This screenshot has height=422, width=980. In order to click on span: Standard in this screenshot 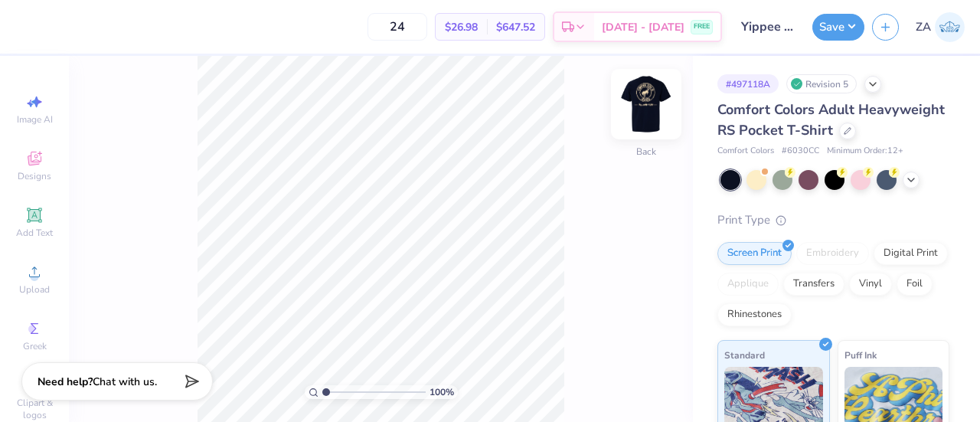, I will do `click(745, 355)`.